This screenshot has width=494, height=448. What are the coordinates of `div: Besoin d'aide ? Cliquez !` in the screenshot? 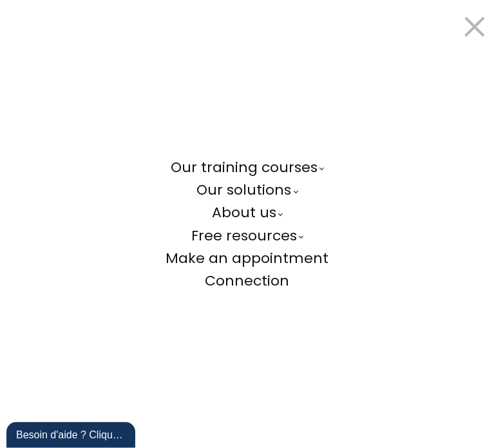 It's located at (64, 16).